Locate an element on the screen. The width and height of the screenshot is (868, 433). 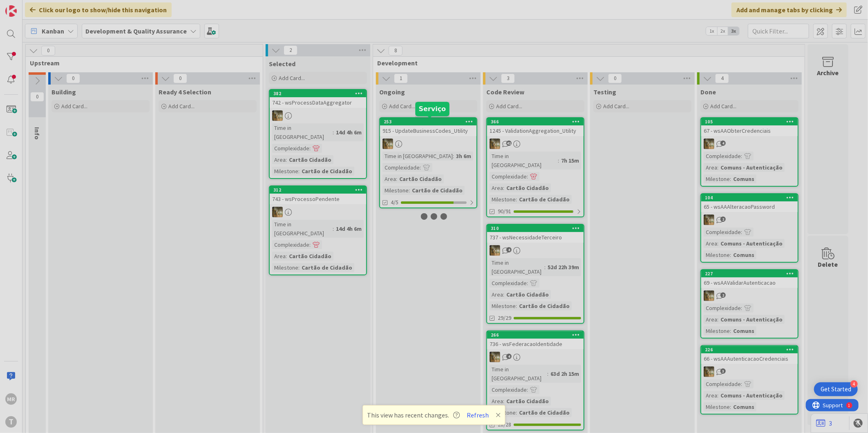
div: 4 is located at coordinates (854, 384).